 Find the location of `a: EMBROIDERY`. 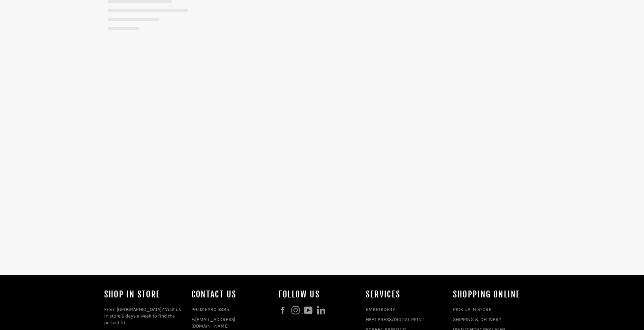

a: EMBROIDERY is located at coordinates (381, 309).